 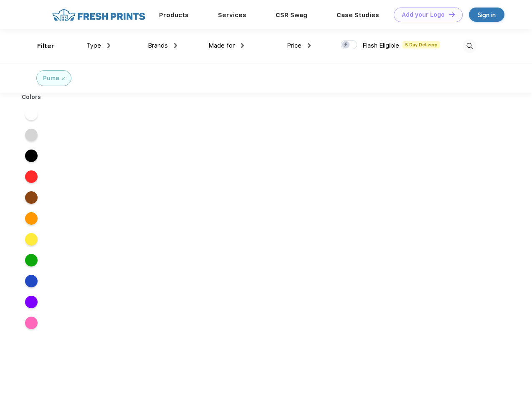 What do you see at coordinates (470, 46) in the screenshot?
I see `img: desktop_search.svg` at bounding box center [470, 46].